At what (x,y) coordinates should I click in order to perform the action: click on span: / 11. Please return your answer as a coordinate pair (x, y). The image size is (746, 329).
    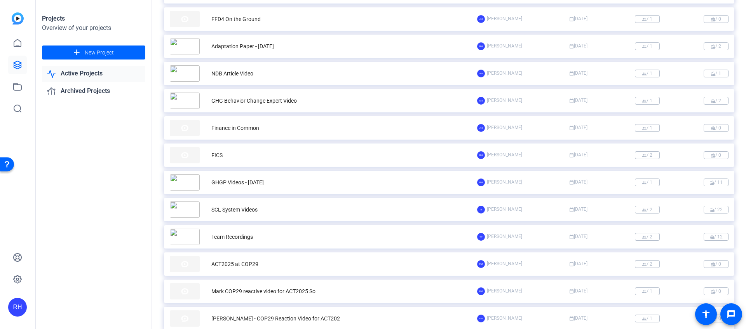
    Looking at the image, I should click on (716, 182).